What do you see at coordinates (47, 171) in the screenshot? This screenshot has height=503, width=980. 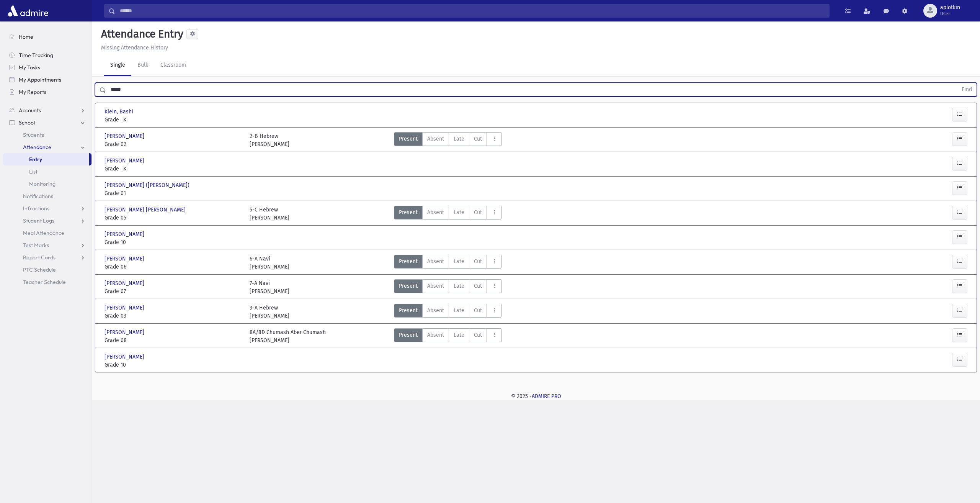 I see `a: List` at bounding box center [47, 171].